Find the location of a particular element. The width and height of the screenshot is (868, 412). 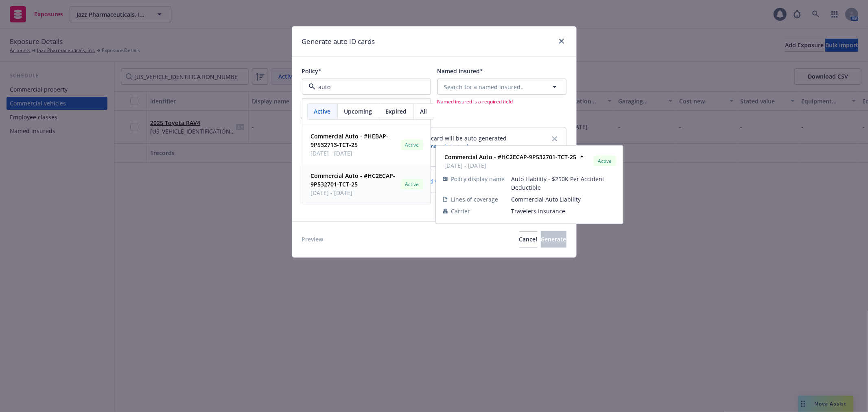

span: Commercial Auto Liability is located at coordinates (563, 199).